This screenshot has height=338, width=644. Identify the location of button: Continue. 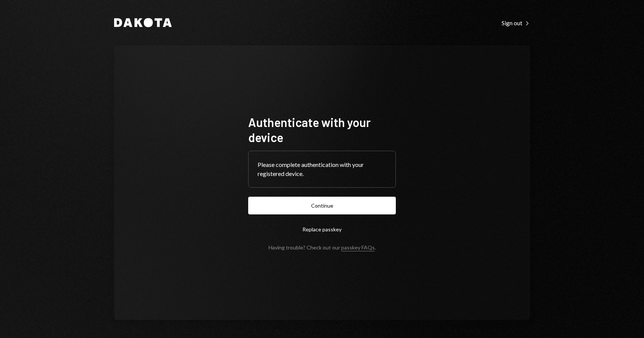
(322, 205).